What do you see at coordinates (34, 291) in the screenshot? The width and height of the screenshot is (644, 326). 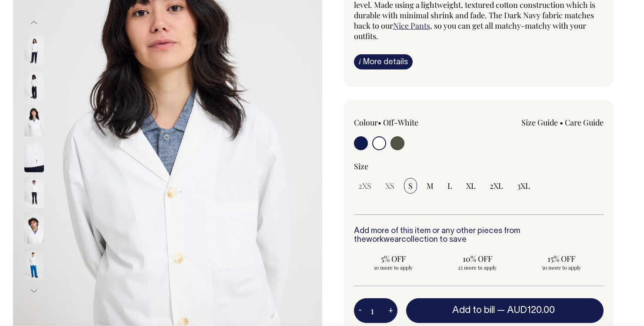 I see `button: Next` at bounding box center [34, 291].